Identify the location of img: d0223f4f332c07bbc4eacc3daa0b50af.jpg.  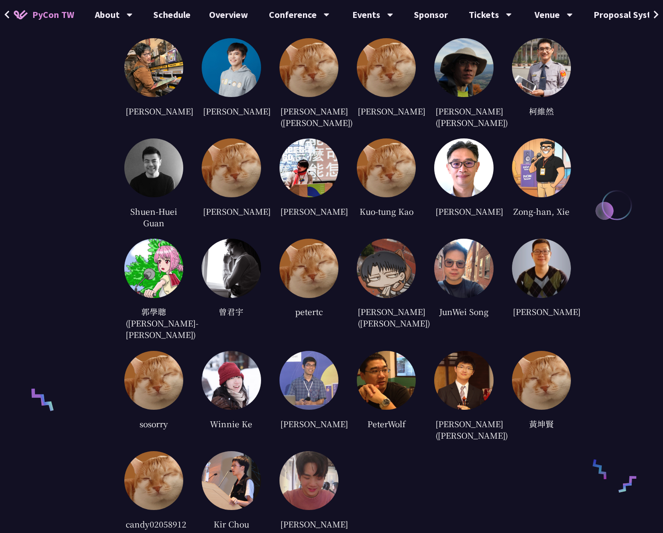
(463, 168).